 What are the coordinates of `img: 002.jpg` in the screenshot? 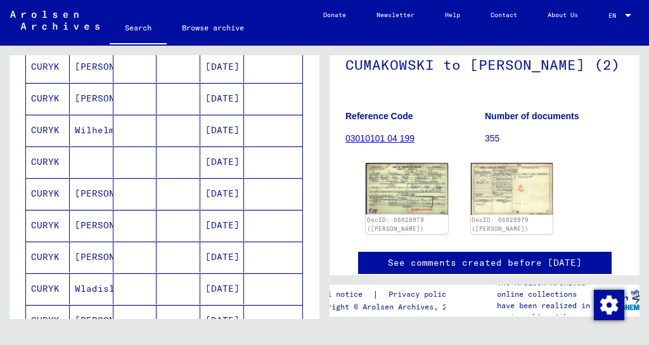 It's located at (512, 188).